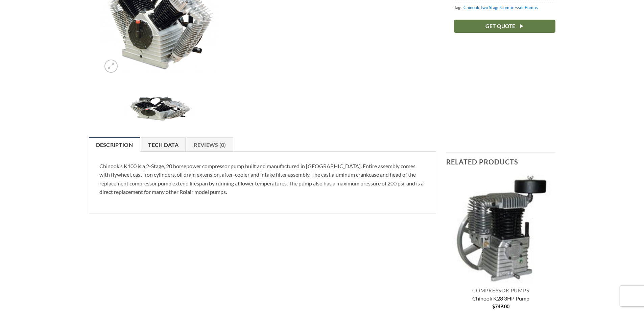  What do you see at coordinates (509, 7) in the screenshot?
I see `a: Two Stage Compressor Pumps` at bounding box center [509, 7].